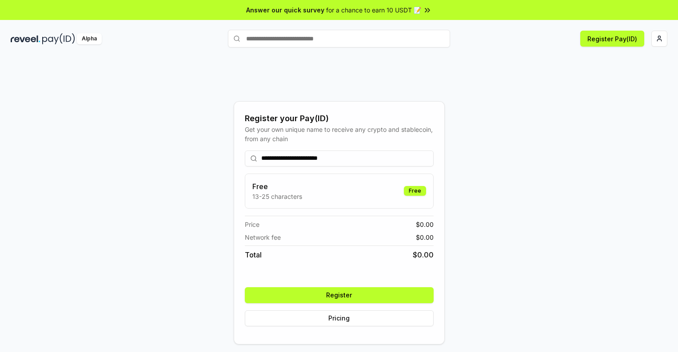 The image size is (678, 352). Describe the element at coordinates (253, 255) in the screenshot. I see `span: Total` at that location.